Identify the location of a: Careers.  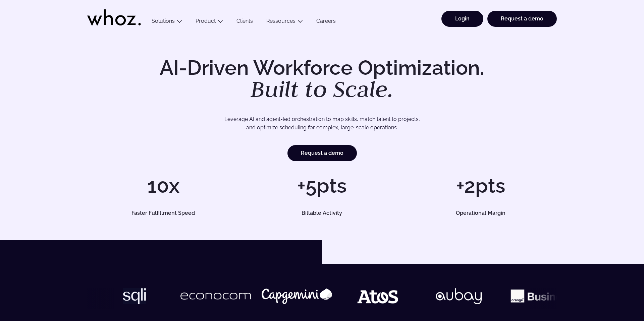
(326, 22).